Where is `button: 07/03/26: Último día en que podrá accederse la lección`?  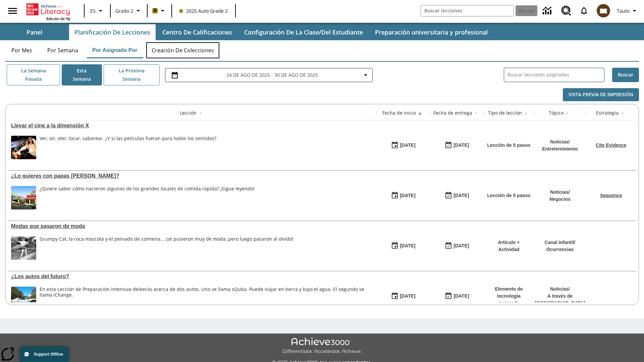 button: 07/03/26: Último día en que podrá accederse la lección is located at coordinates (457, 196).